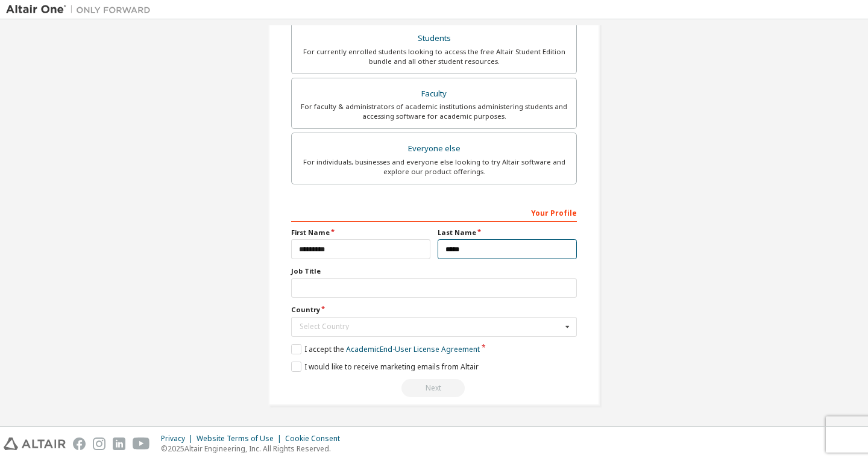 This screenshot has width=868, height=461. What do you see at coordinates (141, 443) in the screenshot?
I see `img: youtube.svg` at bounding box center [141, 443].